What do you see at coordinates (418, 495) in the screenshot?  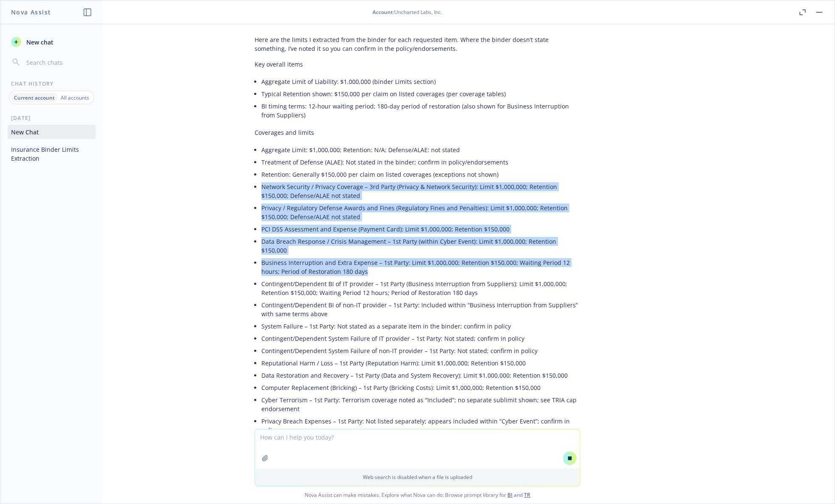 I see `span: Nova Assist can make mistakes. Explore what Nova can do: Browse prompt library for and` at bounding box center [418, 495].